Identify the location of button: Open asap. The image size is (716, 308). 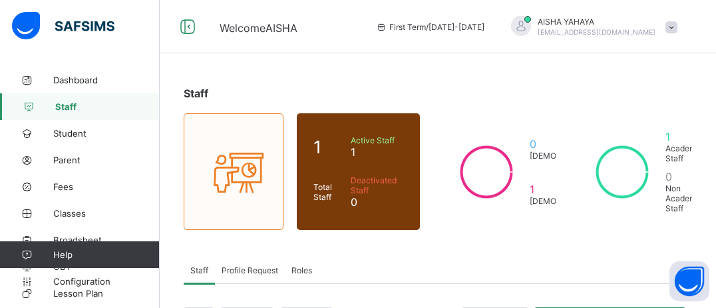
(690, 281).